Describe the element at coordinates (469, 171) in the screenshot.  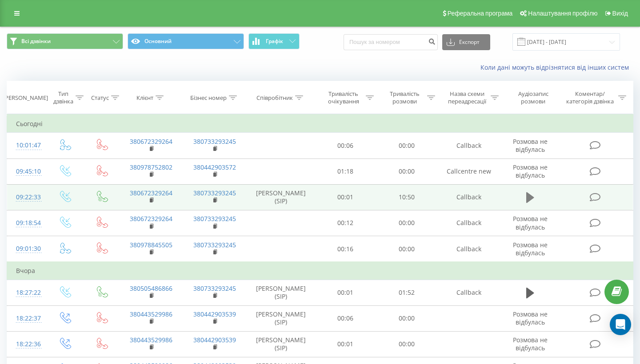
I see `td: Callcentre new` at that location.